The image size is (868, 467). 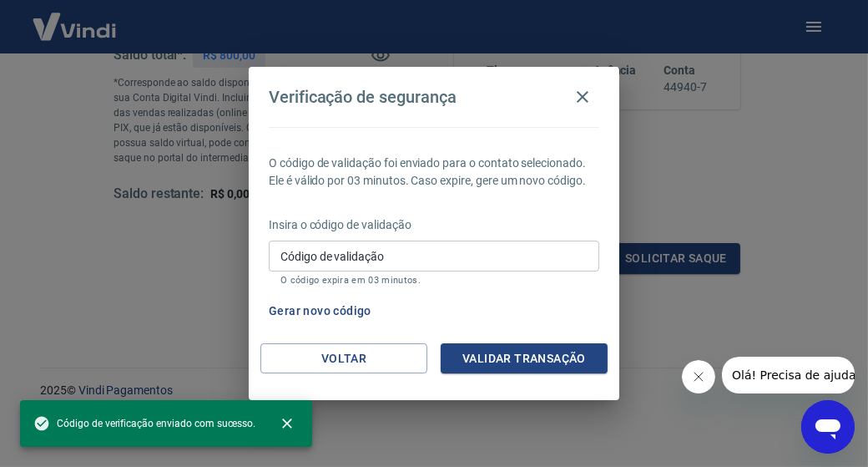 I want to click on p: O código expira em 03 minutos., so click(x=434, y=280).